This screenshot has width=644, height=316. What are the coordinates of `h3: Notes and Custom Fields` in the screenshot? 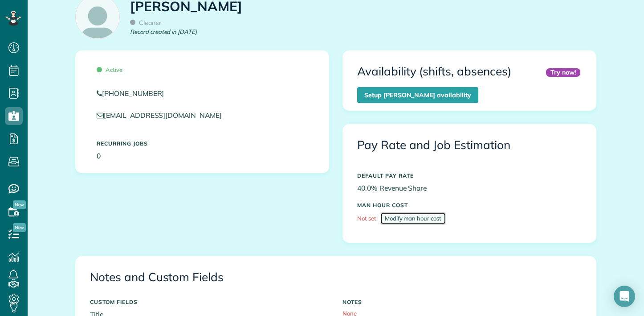 It's located at (336, 277).